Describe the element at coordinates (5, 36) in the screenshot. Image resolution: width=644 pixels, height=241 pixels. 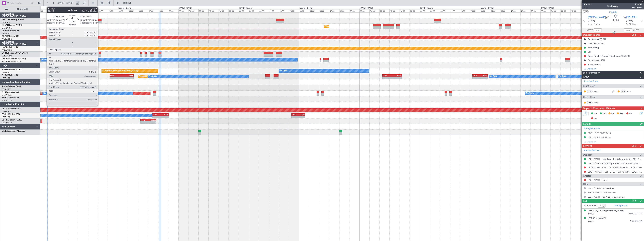
I see `span: T7-PJ29` at that location.